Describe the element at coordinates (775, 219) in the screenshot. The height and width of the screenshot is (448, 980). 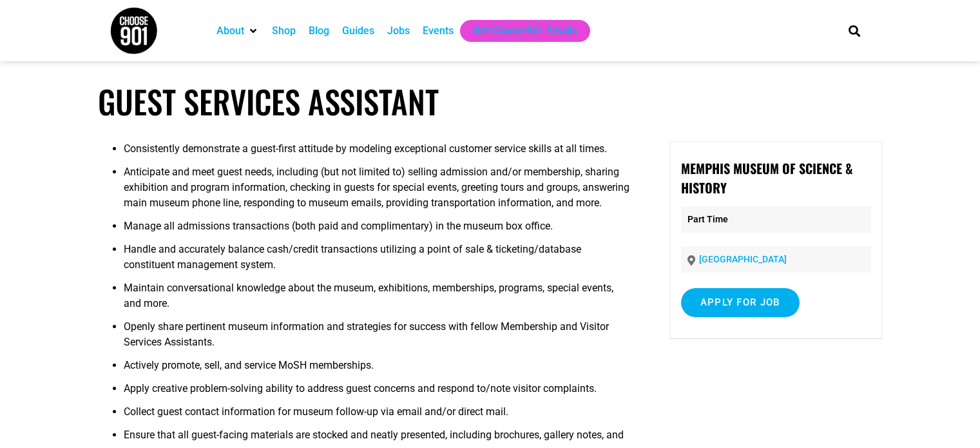
I see `p: Part Time` at that location.